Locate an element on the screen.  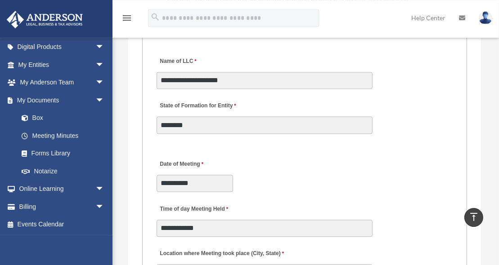
a: Forms Library is located at coordinates (65, 154).